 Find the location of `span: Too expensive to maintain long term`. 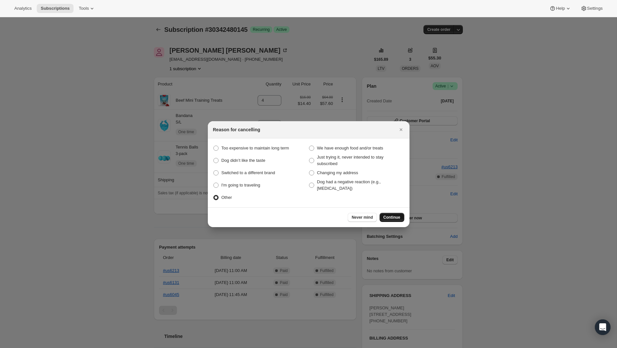

span: Too expensive to maintain long term is located at coordinates (255, 148).